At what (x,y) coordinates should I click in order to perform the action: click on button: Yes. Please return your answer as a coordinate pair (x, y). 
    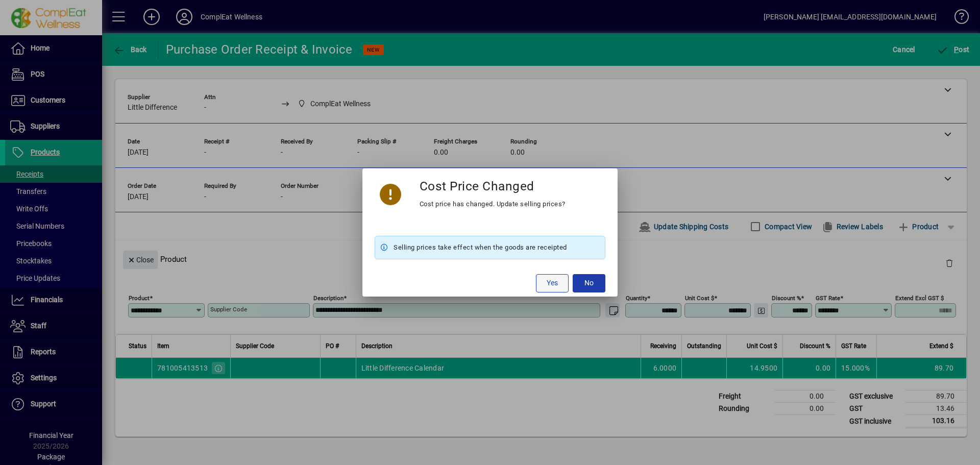
    Looking at the image, I should click on (552, 283).